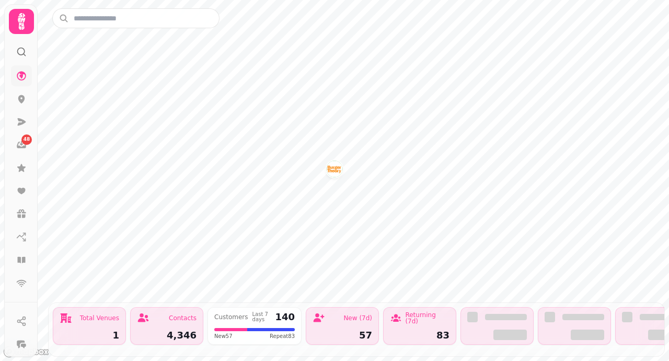  I want to click on span: New 57, so click(223, 336).